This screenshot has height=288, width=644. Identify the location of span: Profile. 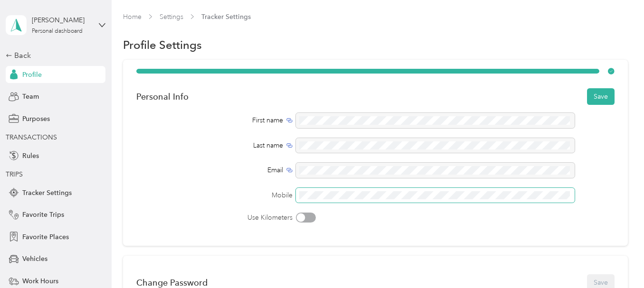
(31, 74).